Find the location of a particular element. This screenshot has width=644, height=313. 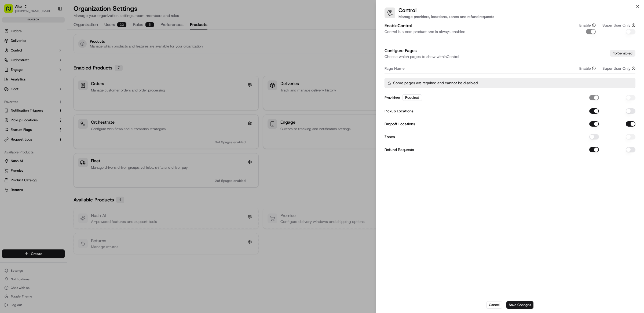

p: Control is a core product and is always enabled is located at coordinates (475, 31).